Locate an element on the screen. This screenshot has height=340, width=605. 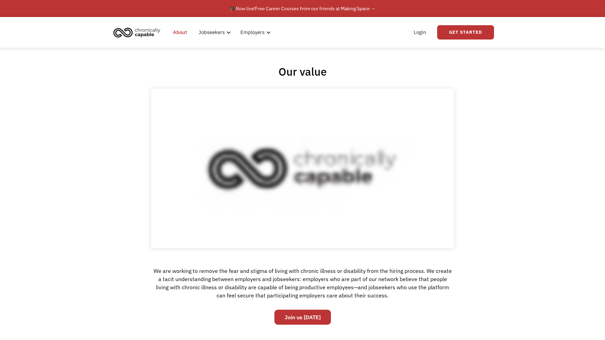
div: 🎓 Free Career Courses from our friends at Making Space → is located at coordinates (303, 9).